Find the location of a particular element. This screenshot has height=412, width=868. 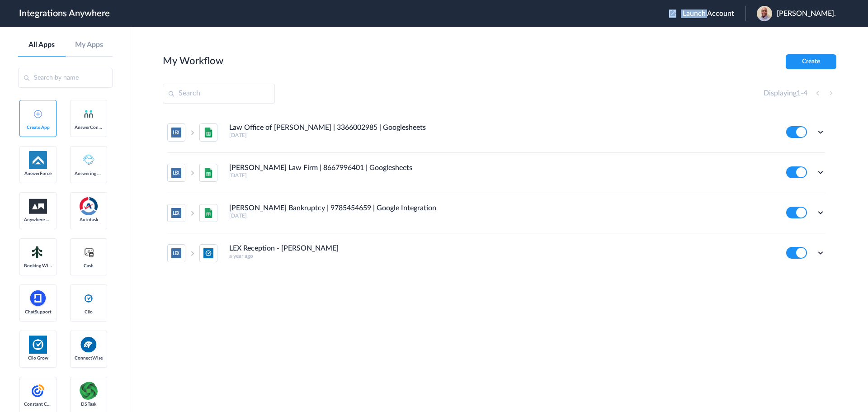

span: Answering Service is located at coordinates (89, 174).